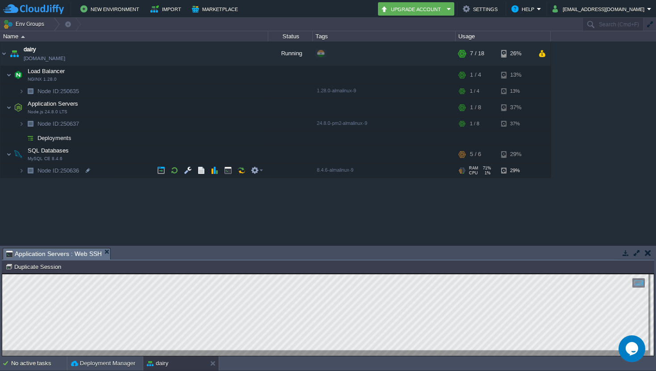 This screenshot has width=656, height=371. Describe the element at coordinates (54, 138) in the screenshot. I see `span: Deployments` at that location.